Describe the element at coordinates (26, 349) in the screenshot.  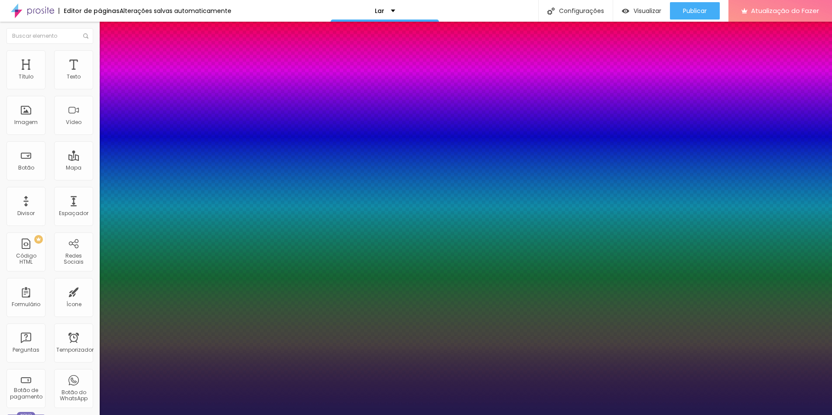
I see `font: Perguntas` at that location.